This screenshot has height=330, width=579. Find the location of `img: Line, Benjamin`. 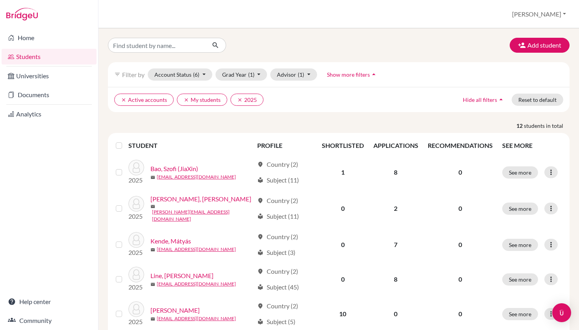

img: Line, Benjamin is located at coordinates (136, 275).